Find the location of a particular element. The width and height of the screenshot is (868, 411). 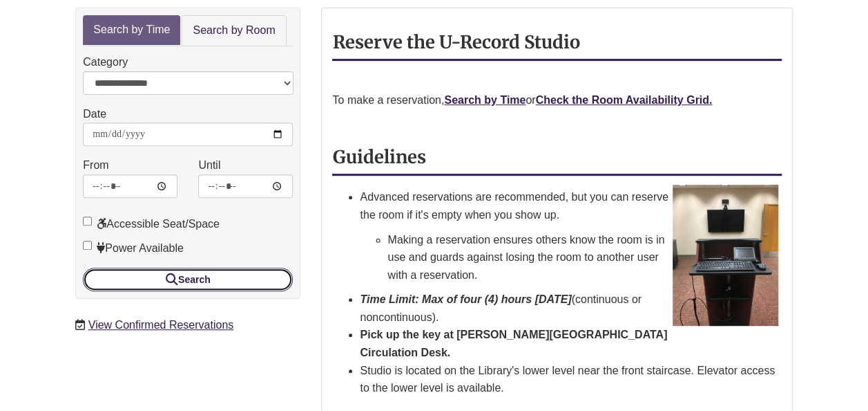

button: Search is located at coordinates (188, 279).